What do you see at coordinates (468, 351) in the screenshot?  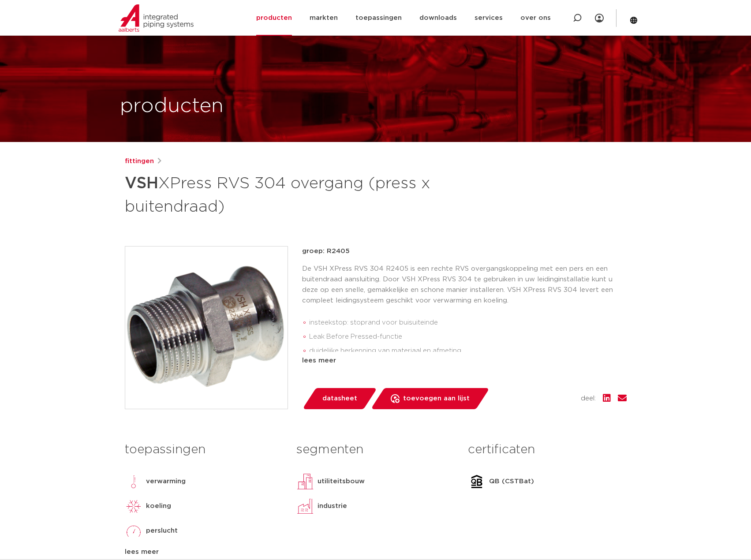 I see `li: duidelijke herkenning van materiaal en afmeting` at bounding box center [468, 351].